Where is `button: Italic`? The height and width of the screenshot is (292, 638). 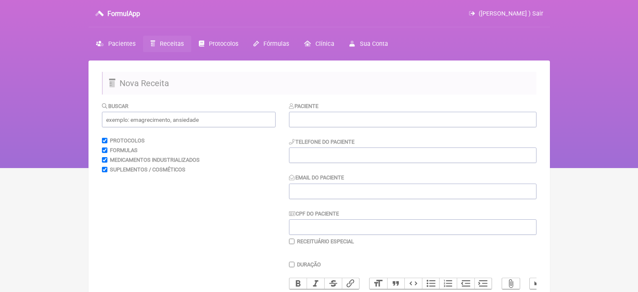 button: Italic is located at coordinates (316, 283).